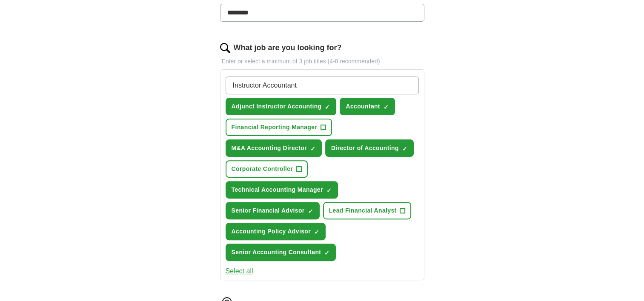 The height and width of the screenshot is (301, 644). I want to click on span: Senior Financial Advisor, so click(268, 211).